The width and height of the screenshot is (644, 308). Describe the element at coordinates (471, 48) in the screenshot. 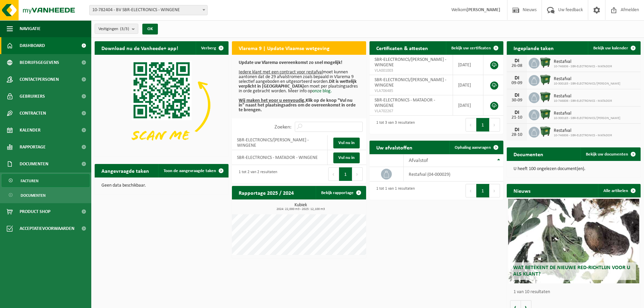

I see `span: Bekijk uw certificaten` at that location.